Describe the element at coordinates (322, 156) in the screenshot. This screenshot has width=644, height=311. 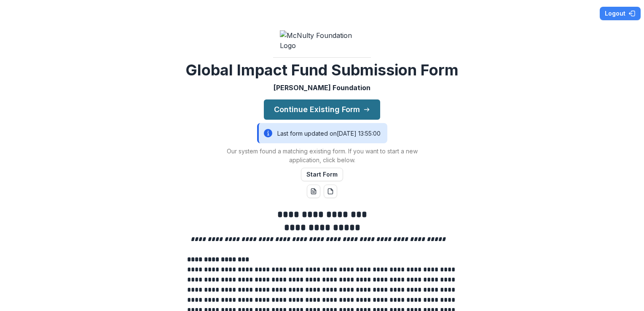
I see `p: Our system found a matching existing form. If you want to start a new application, click below.` at that location.